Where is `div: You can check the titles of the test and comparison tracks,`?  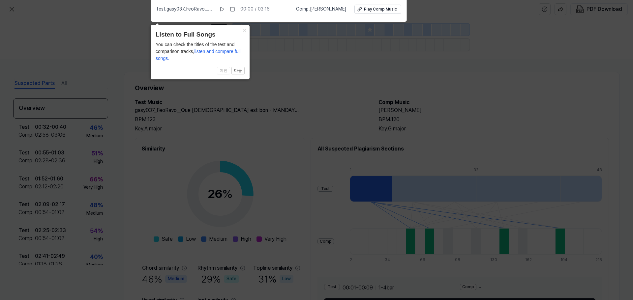
div: You can check the titles of the test and comparison tracks, is located at coordinates (200, 51).